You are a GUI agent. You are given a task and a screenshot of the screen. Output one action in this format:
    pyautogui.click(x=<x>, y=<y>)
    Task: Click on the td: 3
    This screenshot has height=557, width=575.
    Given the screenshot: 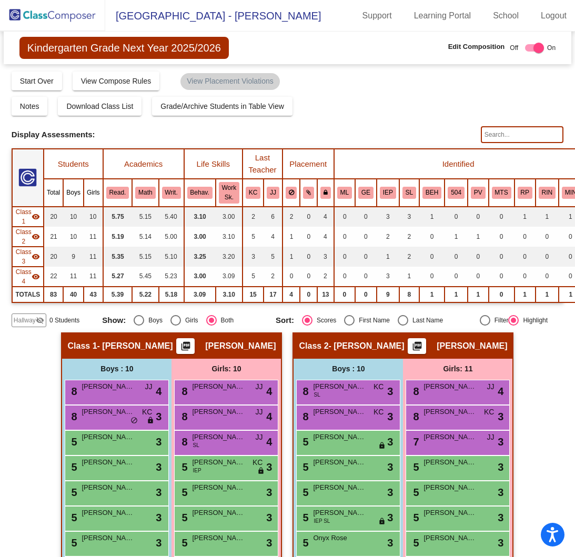 What is the action you would take?
    pyautogui.click(x=410, y=217)
    